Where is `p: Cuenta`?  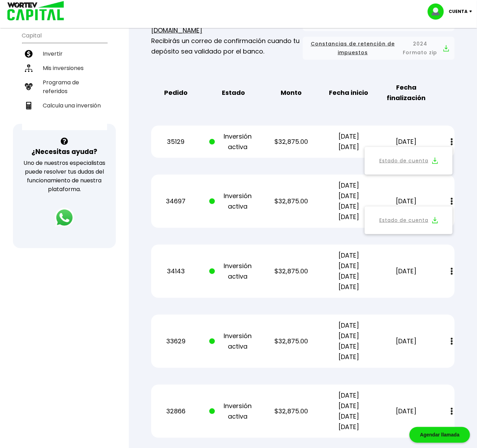
p: Cuenta is located at coordinates (458, 11).